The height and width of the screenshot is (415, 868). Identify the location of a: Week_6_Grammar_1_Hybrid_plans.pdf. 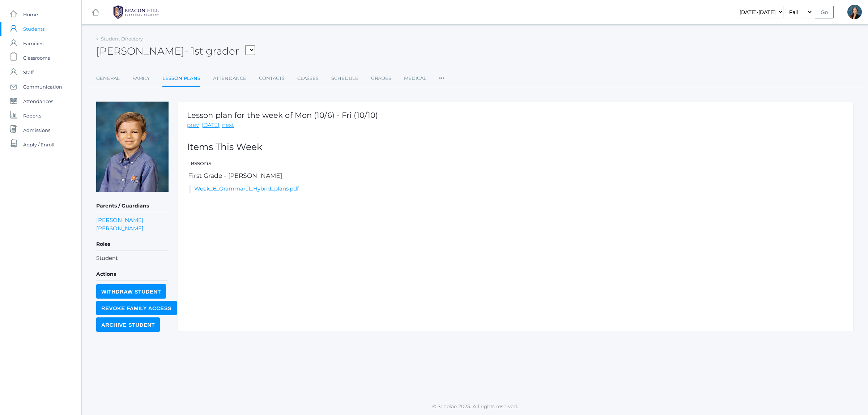
(246, 188).